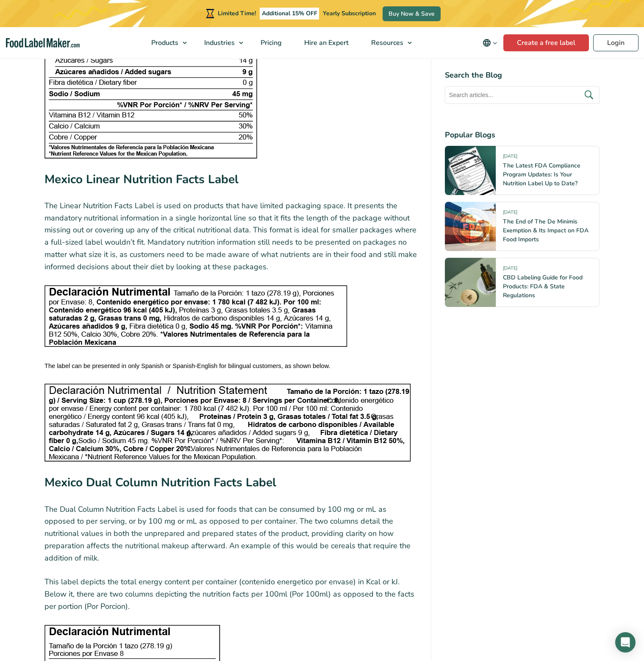 This screenshot has width=644, height=661. Describe the element at coordinates (546, 230) in the screenshot. I see `a: The End of The De Minimis Exemption & Its Impact on FDA Food Imports` at that location.